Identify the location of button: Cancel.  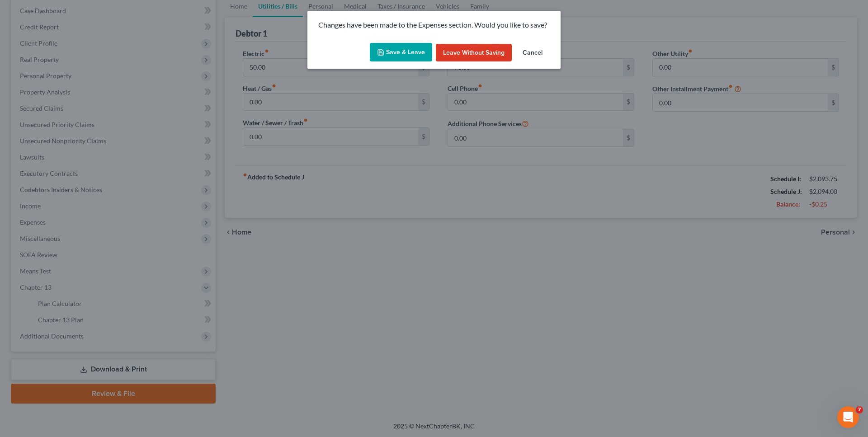
(532, 53).